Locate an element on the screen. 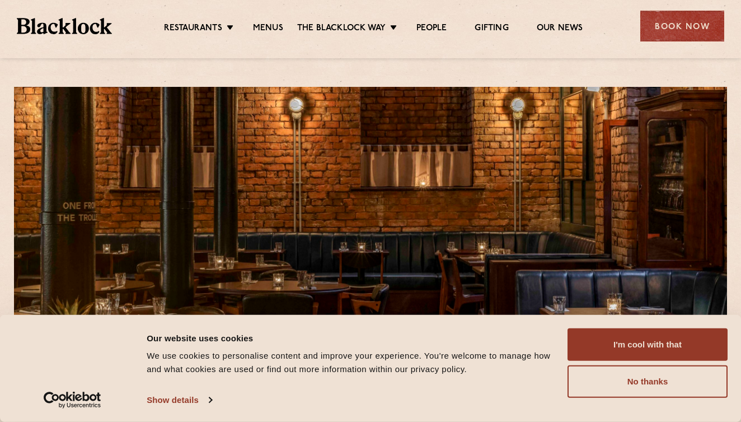 The height and width of the screenshot is (422, 741). a: Menus is located at coordinates (268, 29).